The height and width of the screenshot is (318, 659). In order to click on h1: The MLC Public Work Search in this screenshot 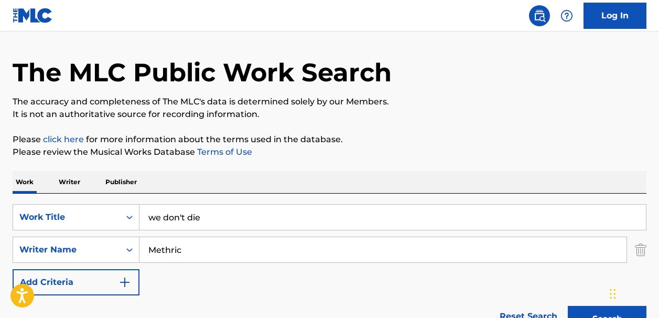, I will do `click(202, 72)`.